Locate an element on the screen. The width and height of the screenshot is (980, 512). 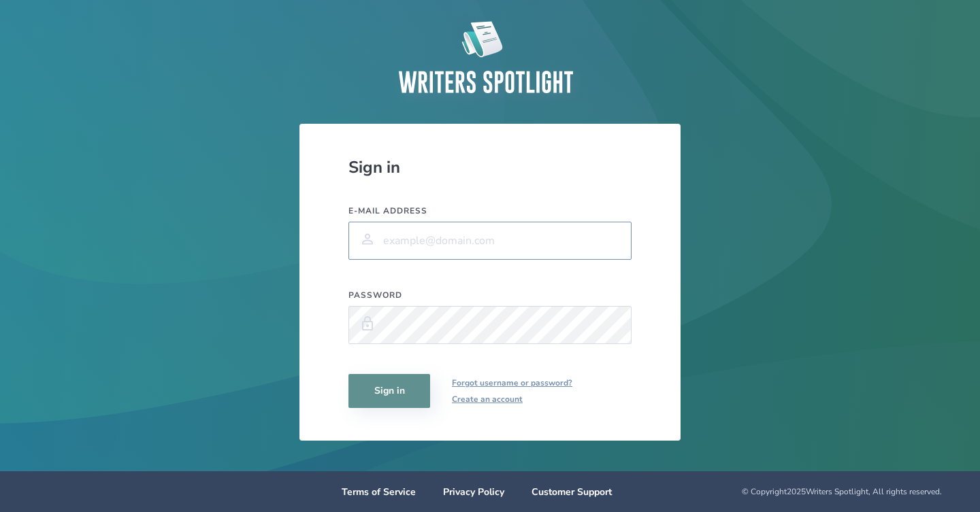
label: Password is located at coordinates (490, 295).